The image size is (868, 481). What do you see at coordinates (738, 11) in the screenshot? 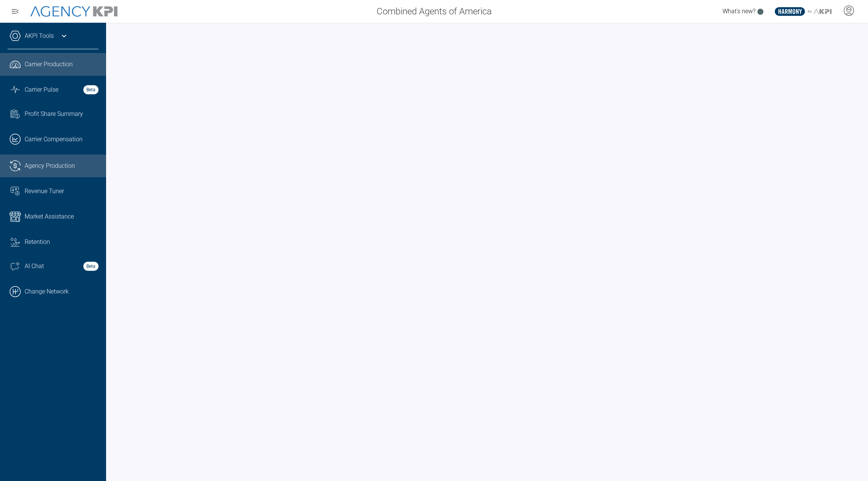
I see `span: What's new?` at bounding box center [738, 11].